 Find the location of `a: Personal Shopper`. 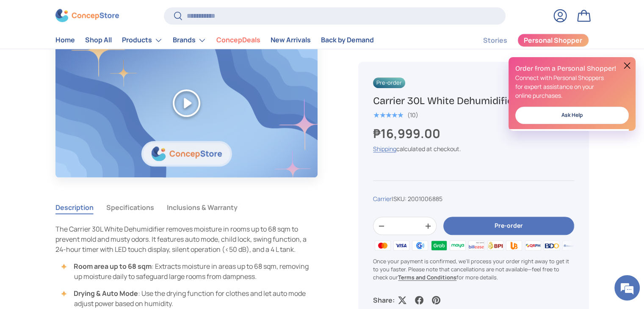

a: Personal Shopper is located at coordinates (553, 41).